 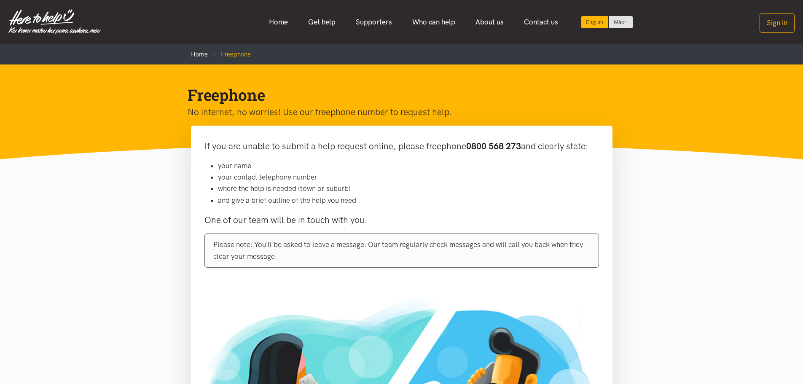 I want to click on li: your contact telephone number, so click(x=409, y=177).